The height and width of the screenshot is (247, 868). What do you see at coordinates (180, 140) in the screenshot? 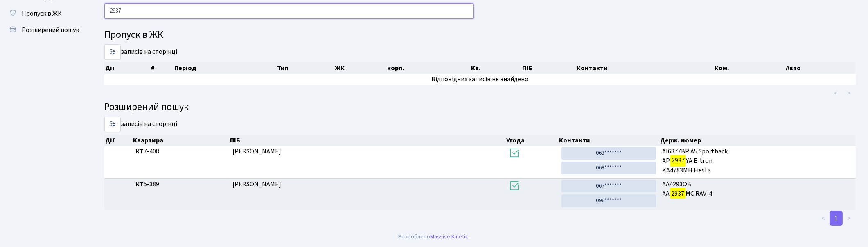
I see `th: Квартира` at bounding box center [180, 140].